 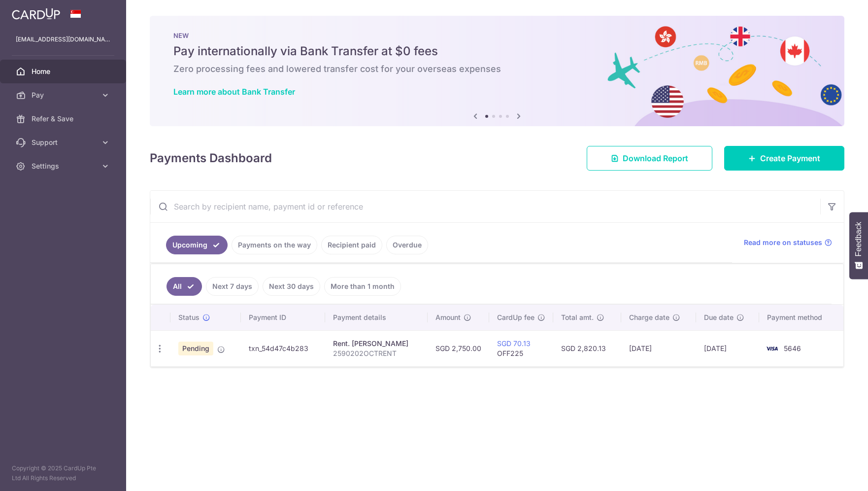 I want to click on a: Payments on the way, so click(x=275, y=245).